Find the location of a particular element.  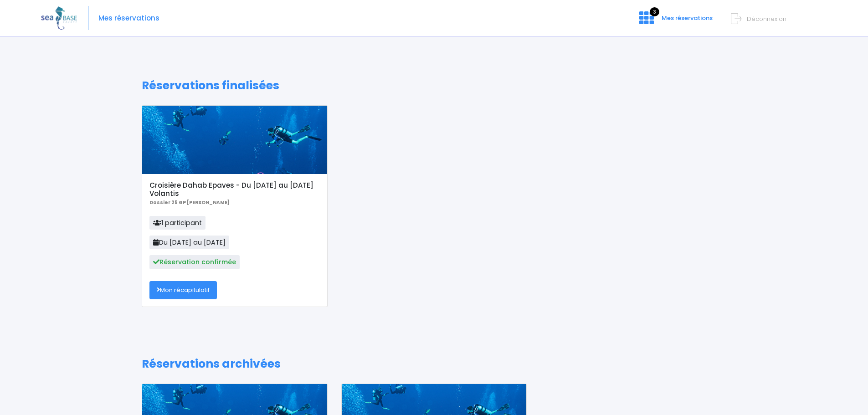

h1: Réservations finalisées is located at coordinates (434, 86).